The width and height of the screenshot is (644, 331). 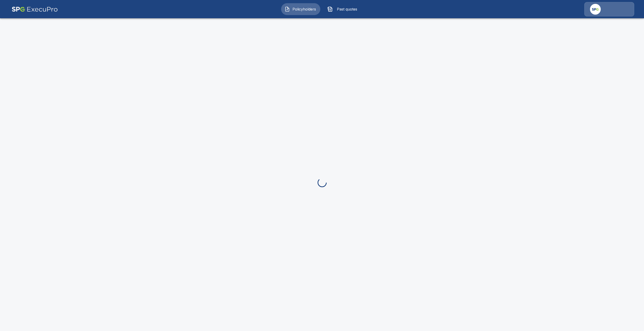 I want to click on span: Past quotes, so click(x=347, y=9).